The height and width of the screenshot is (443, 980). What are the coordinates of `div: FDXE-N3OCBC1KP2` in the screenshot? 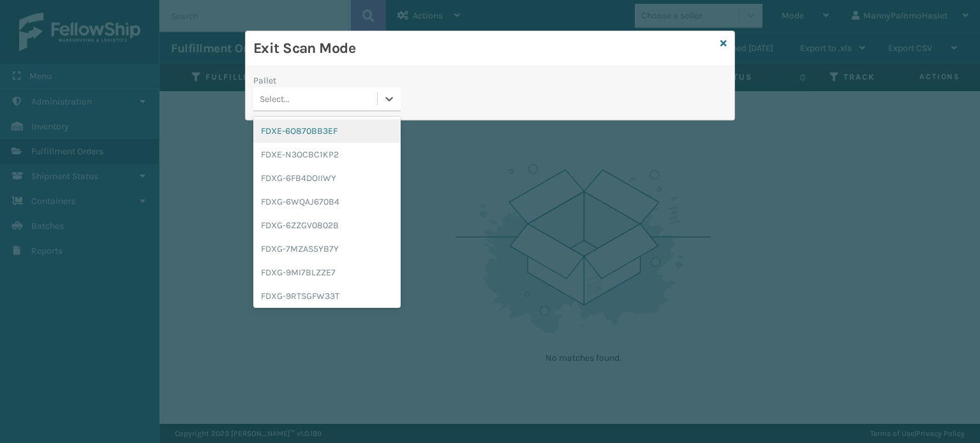 It's located at (327, 154).